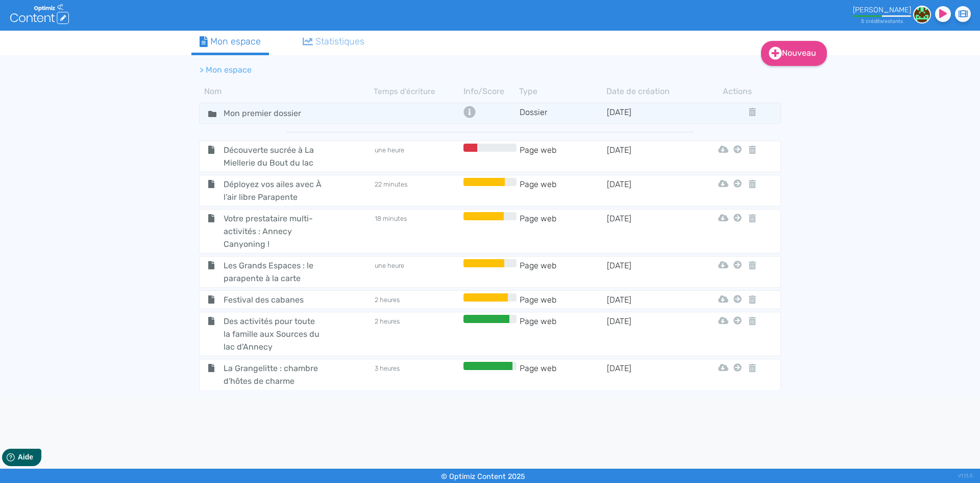 Image resolution: width=980 pixels, height=483 pixels. I want to click on span: Votre prestataire multi-activités : Annecy Canyoning !, so click(273, 231).